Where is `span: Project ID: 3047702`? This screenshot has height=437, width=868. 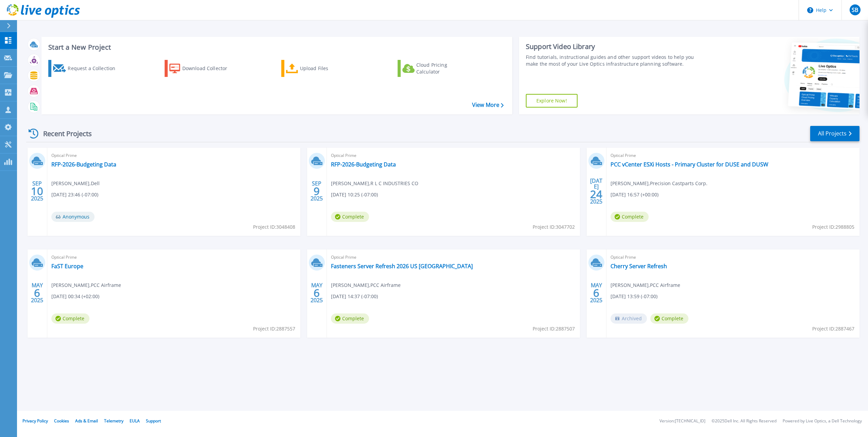 span: Project ID: 3047702 is located at coordinates (554, 227).